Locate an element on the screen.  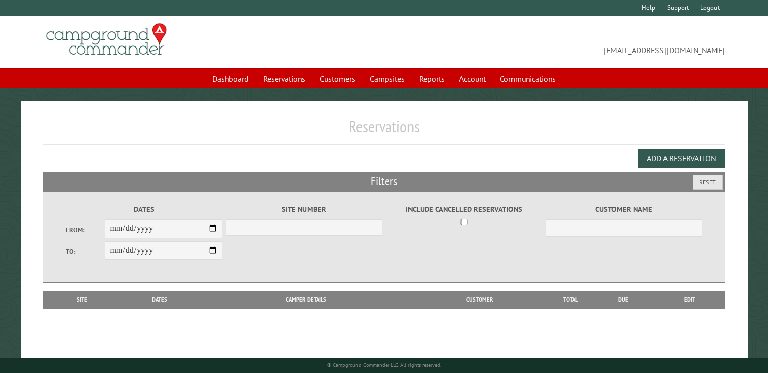
th: Edit is located at coordinates (690, 299).